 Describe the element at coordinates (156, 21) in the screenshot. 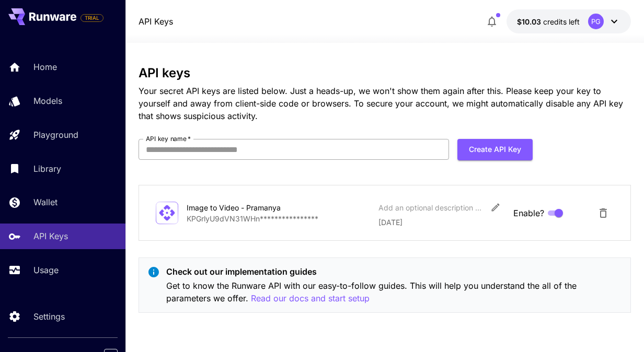

I see `nav: breadcrumb` at that location.